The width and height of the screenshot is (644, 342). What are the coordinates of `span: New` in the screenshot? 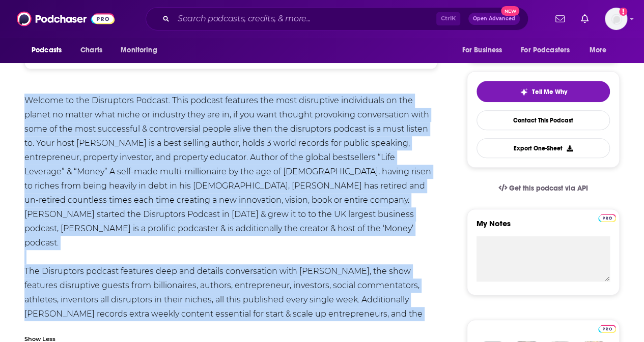 It's located at (510, 10).